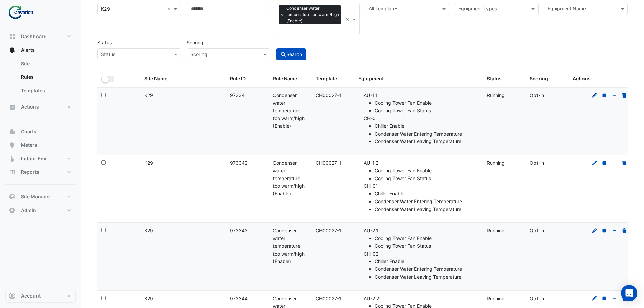 The height and width of the screenshot is (308, 644). What do you see at coordinates (41, 296) in the screenshot?
I see `button: Account` at bounding box center [41, 296].